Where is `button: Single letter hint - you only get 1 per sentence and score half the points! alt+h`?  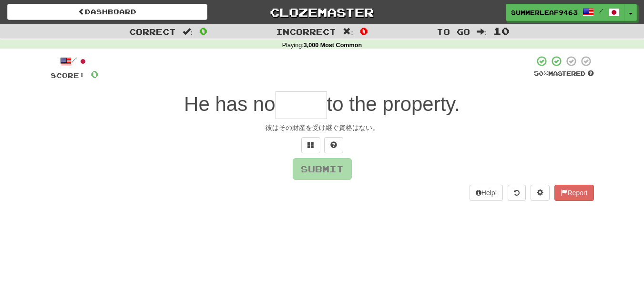
button: Single letter hint - you only get 1 per sentence and score half the points! alt+h is located at coordinates (334, 145).